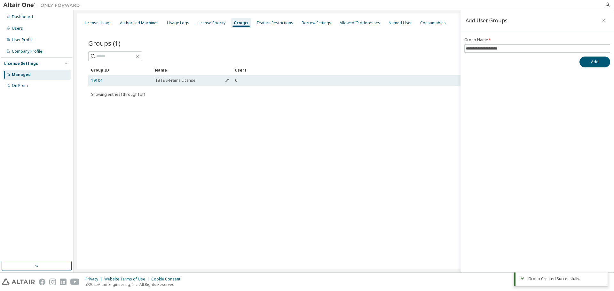  I want to click on span: 0, so click(236, 81).